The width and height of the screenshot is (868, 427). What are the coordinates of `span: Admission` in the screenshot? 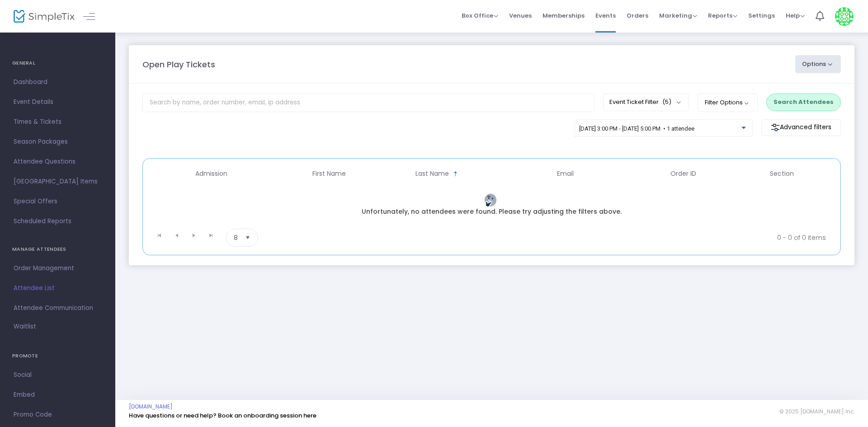 It's located at (211, 174).